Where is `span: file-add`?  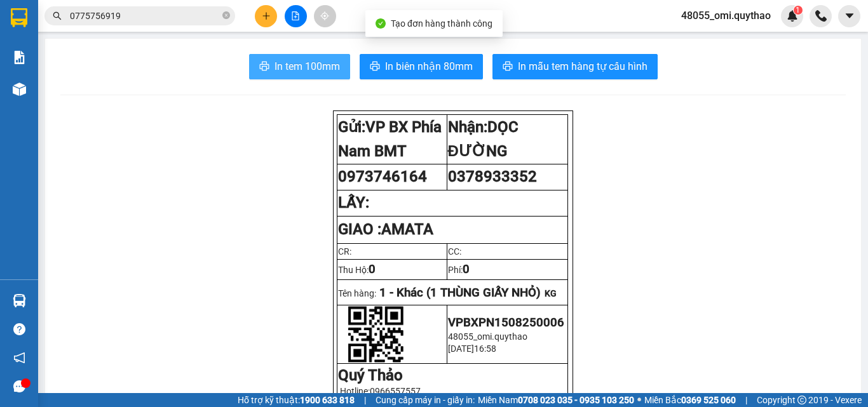
span: file-add is located at coordinates (295, 16).